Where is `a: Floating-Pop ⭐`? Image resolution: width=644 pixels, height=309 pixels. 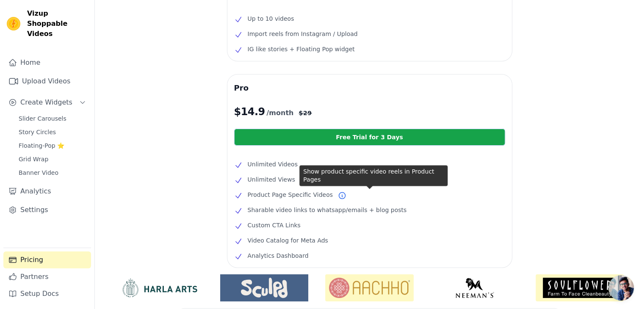 a: Floating-Pop ⭐ is located at coordinates (52, 145).